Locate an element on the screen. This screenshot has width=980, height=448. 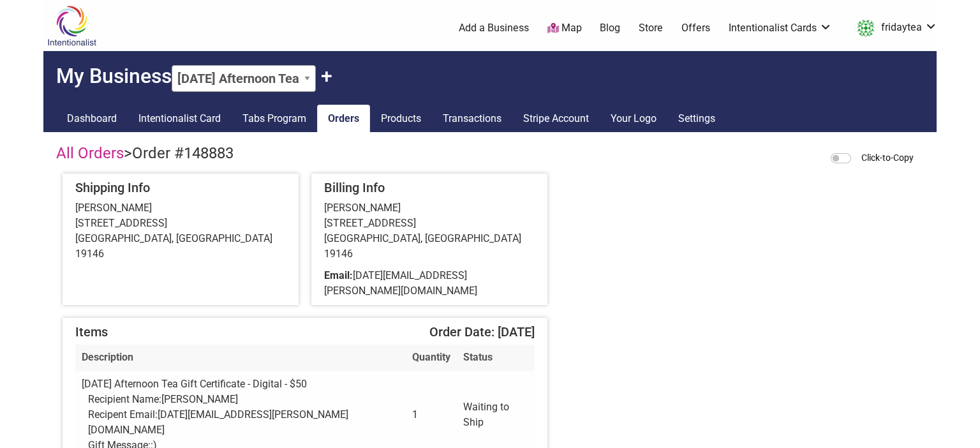
b: Email: is located at coordinates (338, 275).